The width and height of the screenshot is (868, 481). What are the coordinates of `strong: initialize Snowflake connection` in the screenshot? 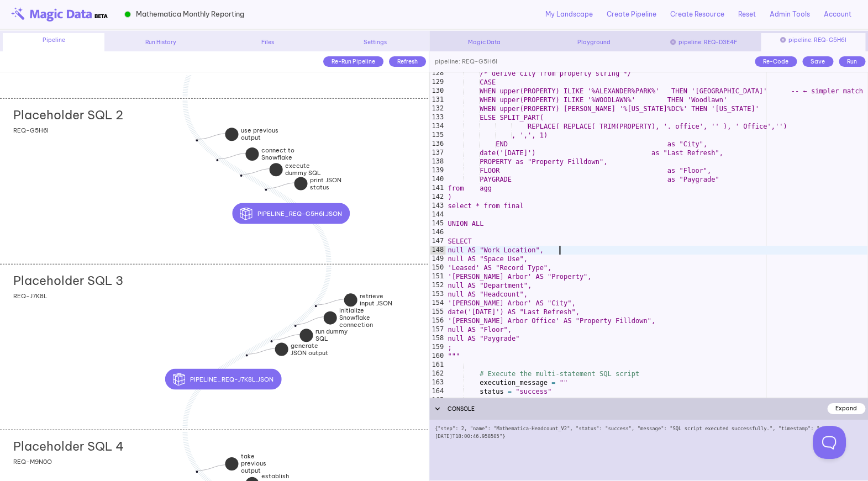 It's located at (356, 318).